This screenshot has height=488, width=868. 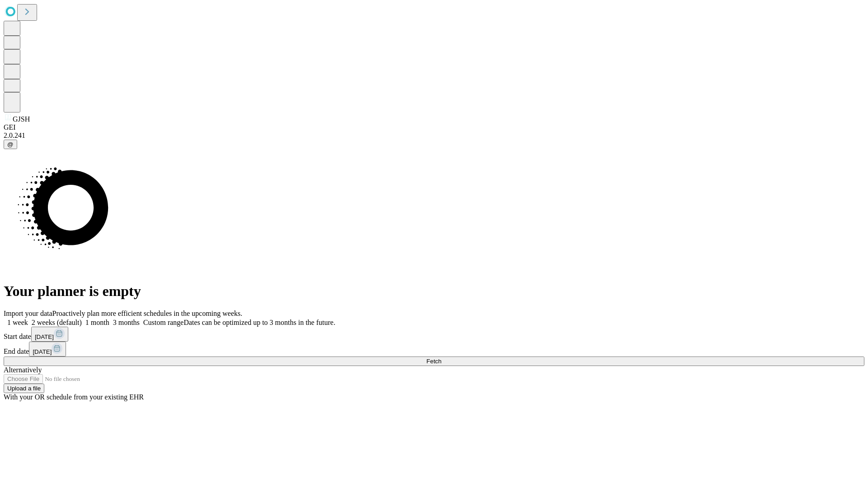 What do you see at coordinates (126, 322) in the screenshot?
I see `span: 3 months` at bounding box center [126, 322].